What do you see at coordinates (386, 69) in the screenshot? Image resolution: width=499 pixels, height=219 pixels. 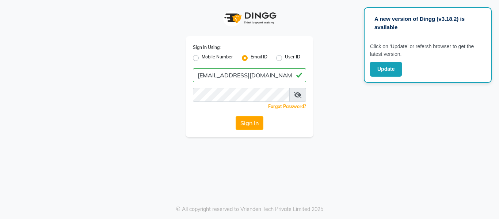 I see `button: Update` at bounding box center [386, 69].